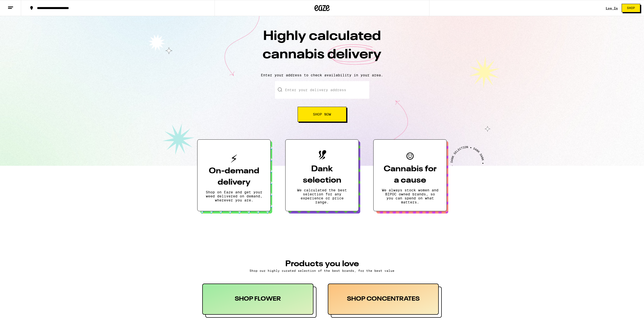 This screenshot has height=325, width=644. What do you see at coordinates (410, 175) in the screenshot?
I see `button: Cannabis for a causeWe always stock women and BIPOC owned brands, so you can spend on what matters.` at bounding box center [410, 175].